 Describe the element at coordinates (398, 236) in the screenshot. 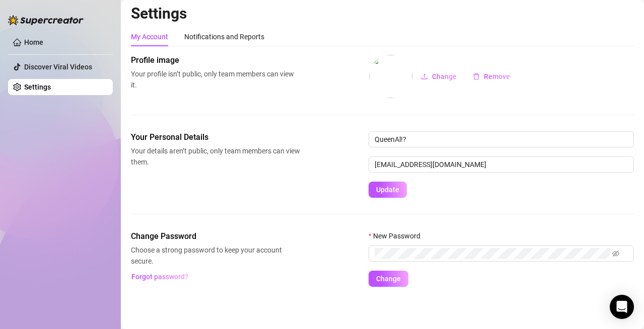

I see `label: New Password` at that location.